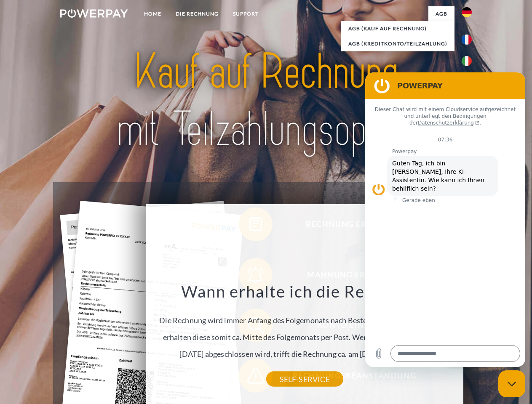 This screenshot has width=532, height=404. Describe the element at coordinates (305, 291) in the screenshot. I see `h3: Wann erhalte ich die Rechnung?` at that location.